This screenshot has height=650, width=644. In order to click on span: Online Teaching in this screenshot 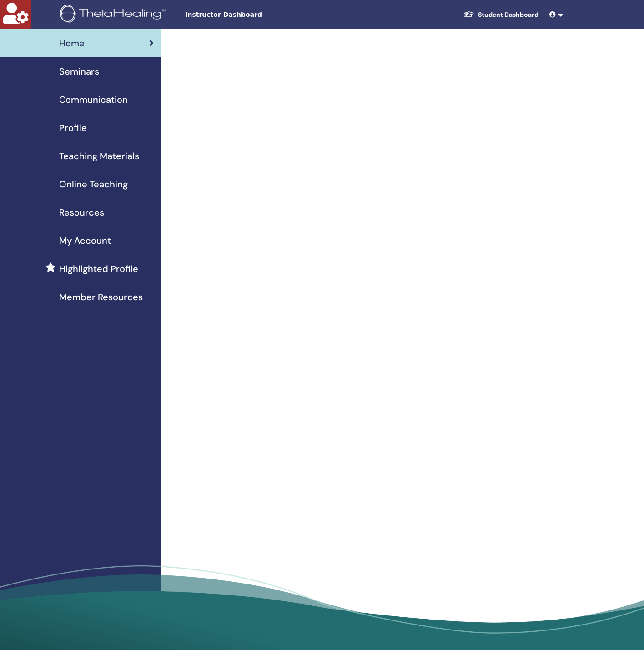, I will do `click(93, 185)`.